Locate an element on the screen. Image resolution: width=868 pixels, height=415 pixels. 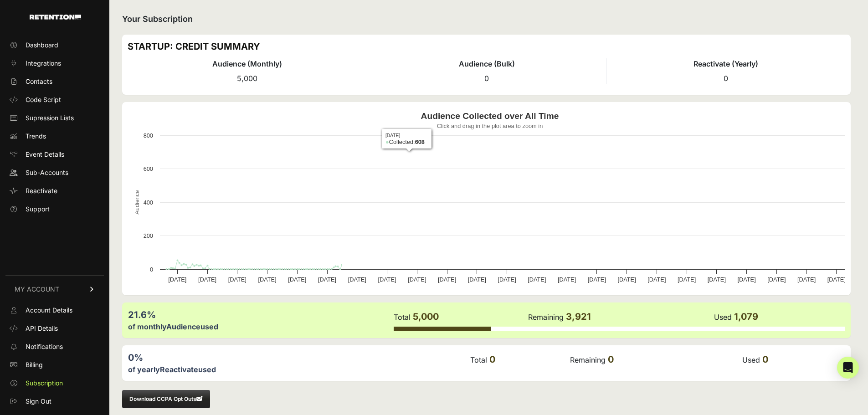
a: Sign Out is located at coordinates (54, 402).